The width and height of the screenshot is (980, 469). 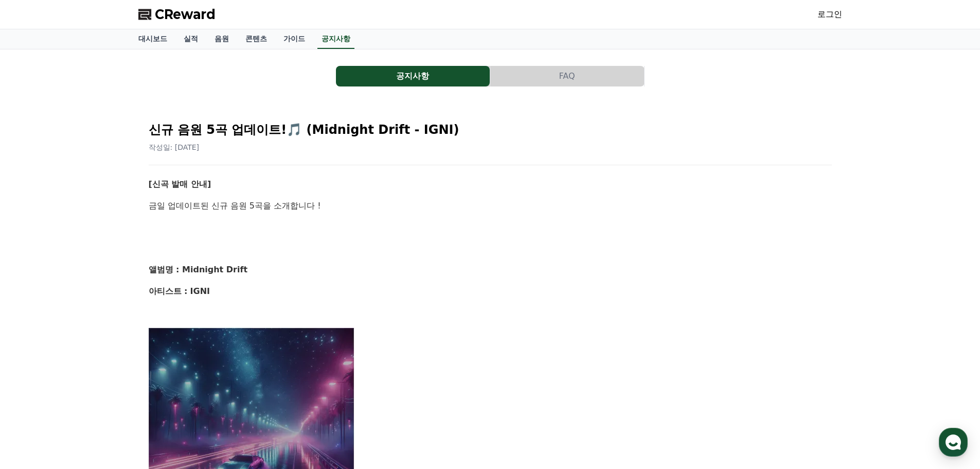 I want to click on span: 홈, so click(x=35, y=345).